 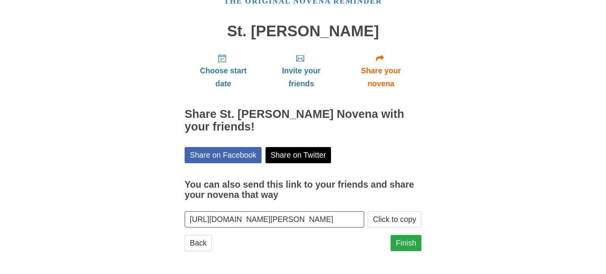 I want to click on a: Share on Twitter, so click(x=298, y=155).